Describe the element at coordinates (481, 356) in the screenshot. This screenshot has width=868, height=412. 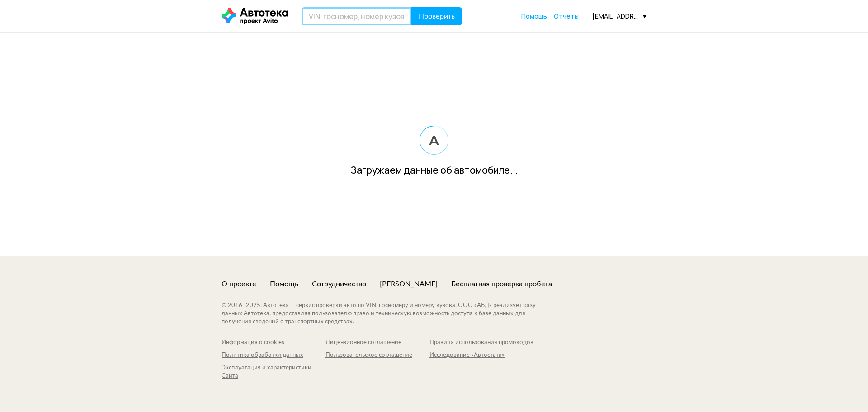
I see `a: Исследование «Автостата»` at that location.